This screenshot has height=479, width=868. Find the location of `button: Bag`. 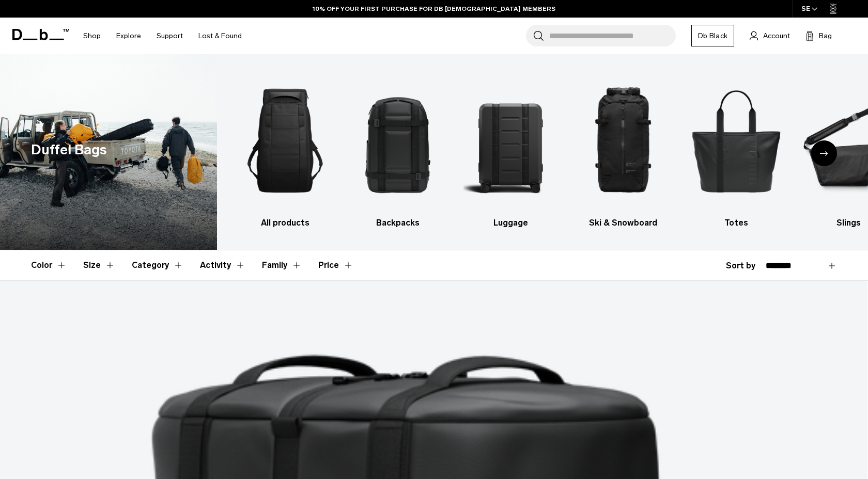

button: Bag is located at coordinates (818, 36).